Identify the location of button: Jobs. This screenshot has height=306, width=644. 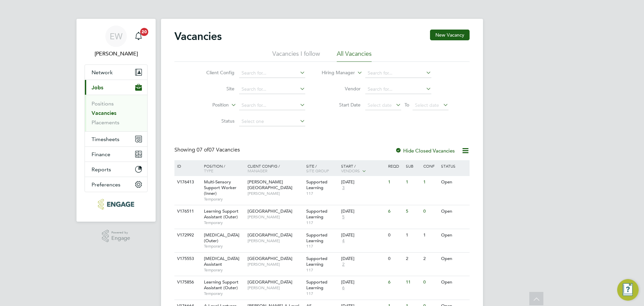
(116, 87).